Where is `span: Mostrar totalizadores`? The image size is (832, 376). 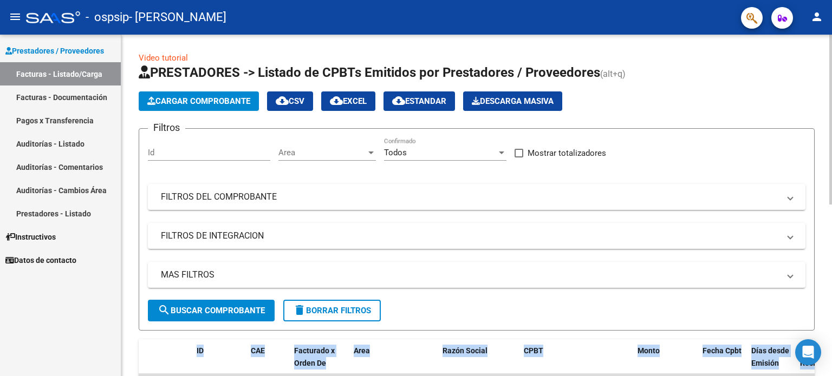
span: Mostrar totalizadores is located at coordinates (566, 153).